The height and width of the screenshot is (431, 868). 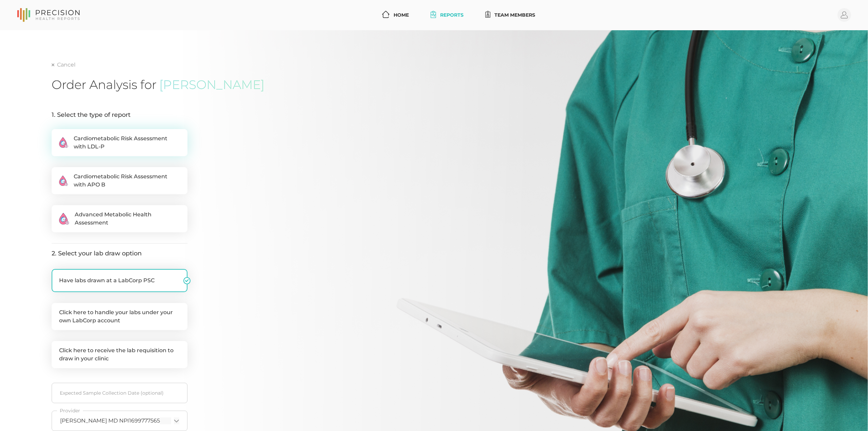 What do you see at coordinates (119, 421) in the screenshot?
I see `div: Search for option` at bounding box center [119, 421].